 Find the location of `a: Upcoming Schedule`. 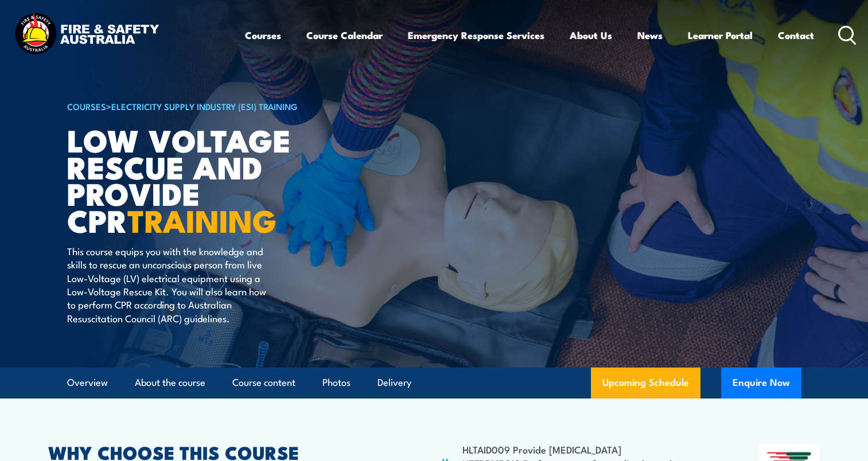

a: Upcoming Schedule is located at coordinates (645, 383).